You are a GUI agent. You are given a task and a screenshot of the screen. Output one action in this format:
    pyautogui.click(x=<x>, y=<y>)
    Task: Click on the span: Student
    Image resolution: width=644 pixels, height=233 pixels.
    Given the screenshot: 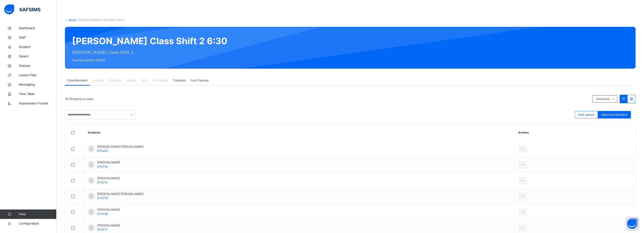 What is the action you would take?
    pyautogui.click(x=38, y=47)
    